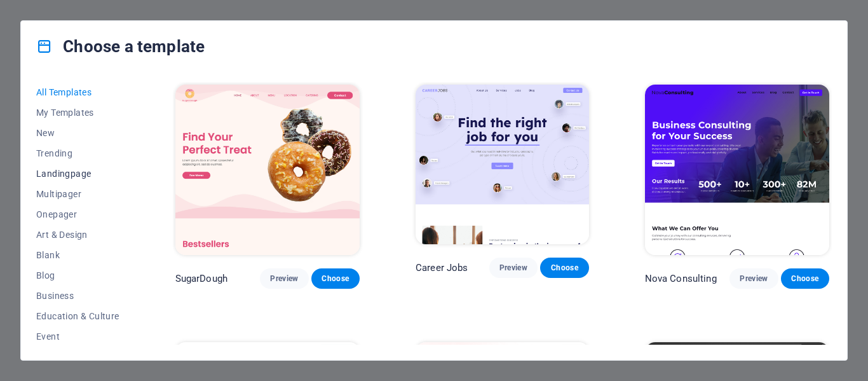 Image resolution: width=868 pixels, height=381 pixels. Describe the element at coordinates (681, 279) in the screenshot. I see `p: Nova Consulting` at that location.